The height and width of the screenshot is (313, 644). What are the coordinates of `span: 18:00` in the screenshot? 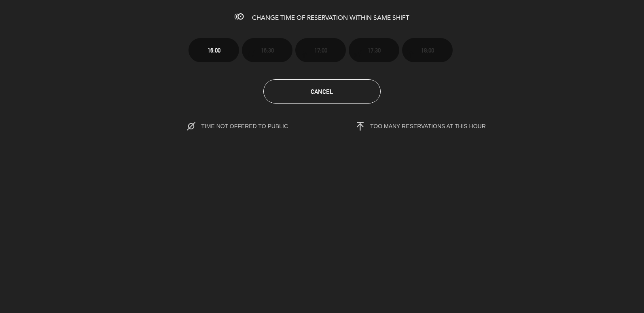 It's located at (427, 50).